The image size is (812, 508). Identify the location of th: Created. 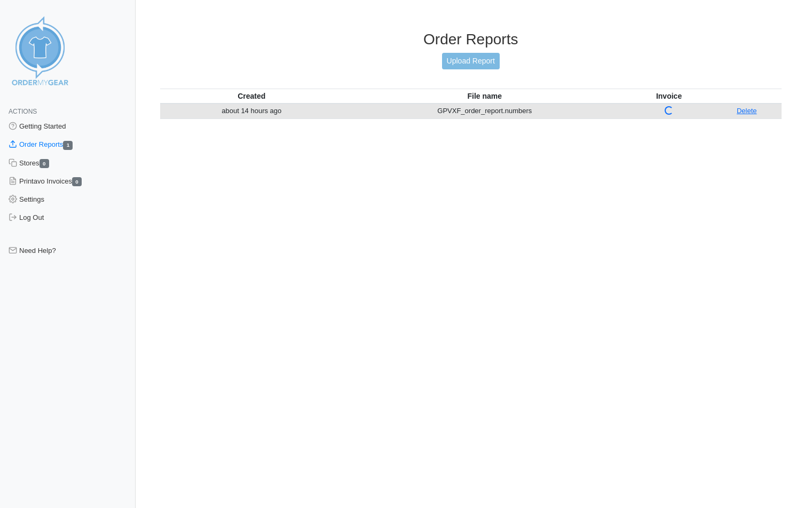
(252, 96).